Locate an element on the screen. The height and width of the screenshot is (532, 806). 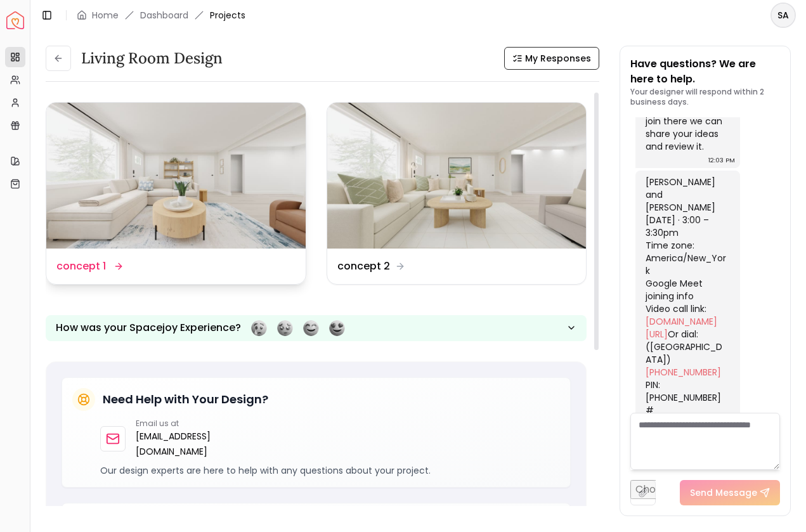
a: Dashboard is located at coordinates (164, 15).